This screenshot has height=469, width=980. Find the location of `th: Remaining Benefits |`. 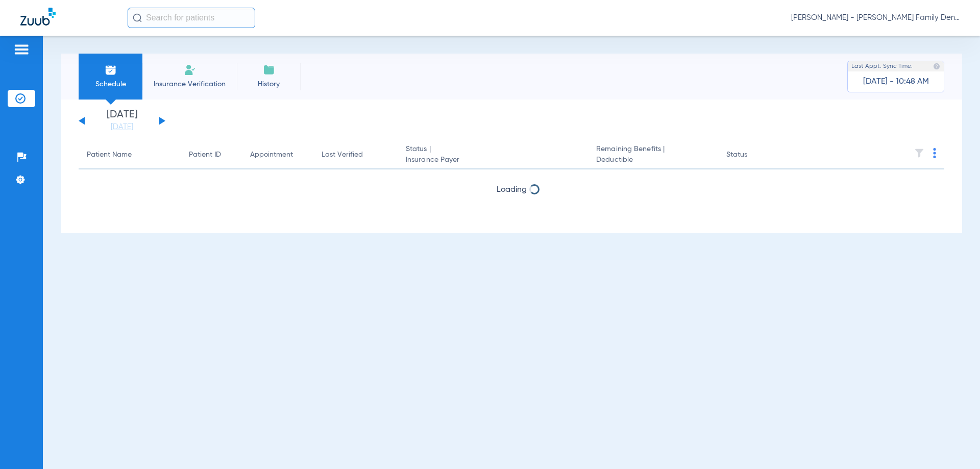

th: Remaining Benefits | is located at coordinates (653, 155).